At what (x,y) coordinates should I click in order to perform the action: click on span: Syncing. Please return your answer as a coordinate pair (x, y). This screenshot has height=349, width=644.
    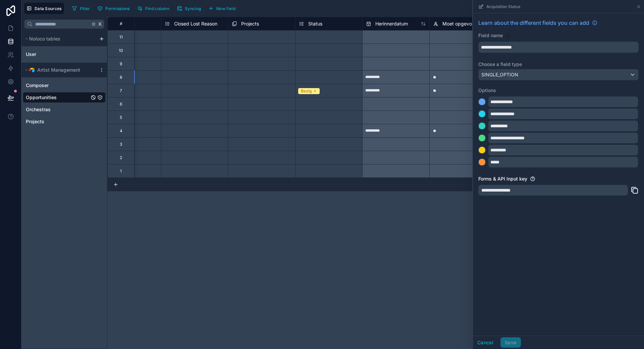
    Looking at the image, I should click on (193, 8).